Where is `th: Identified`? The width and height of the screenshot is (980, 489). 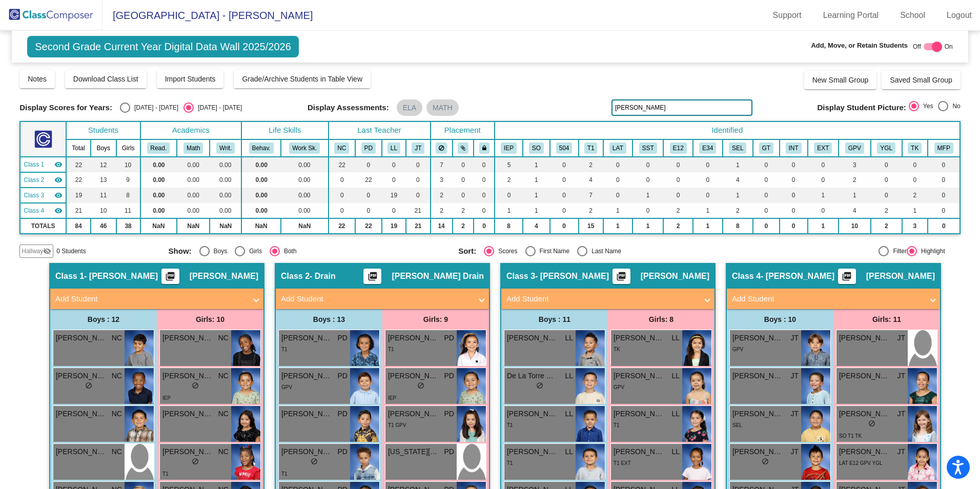
th: Identified is located at coordinates (728, 130).